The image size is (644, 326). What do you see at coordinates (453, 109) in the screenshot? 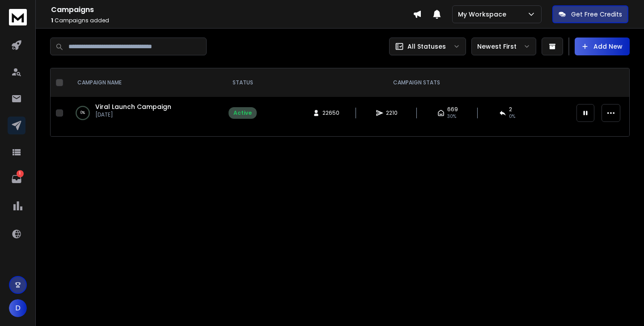
I see `span: 669` at bounding box center [453, 109].